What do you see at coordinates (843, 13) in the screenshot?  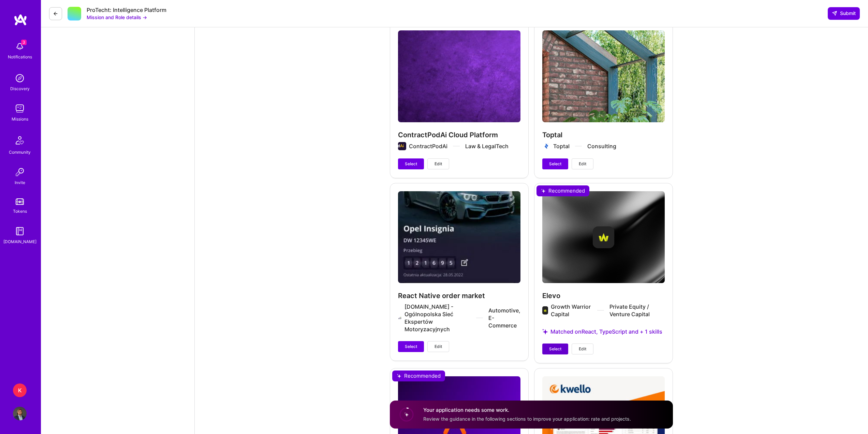 I see `span: Submit` at bounding box center [843, 13].